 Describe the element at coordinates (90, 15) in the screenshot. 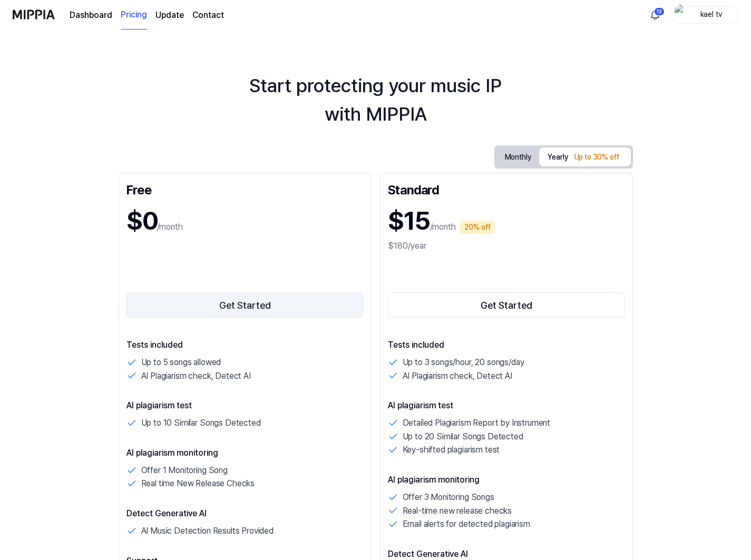

I see `a: Dashboard` at that location.